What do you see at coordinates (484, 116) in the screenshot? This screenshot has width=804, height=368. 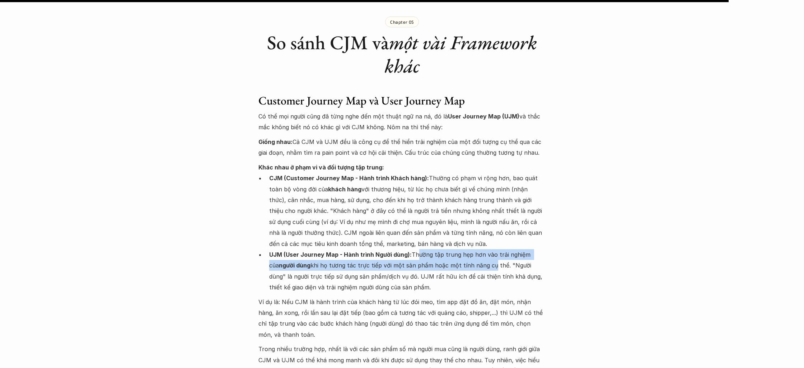 I see `strong: User Journey Map (UJM)` at bounding box center [484, 116].